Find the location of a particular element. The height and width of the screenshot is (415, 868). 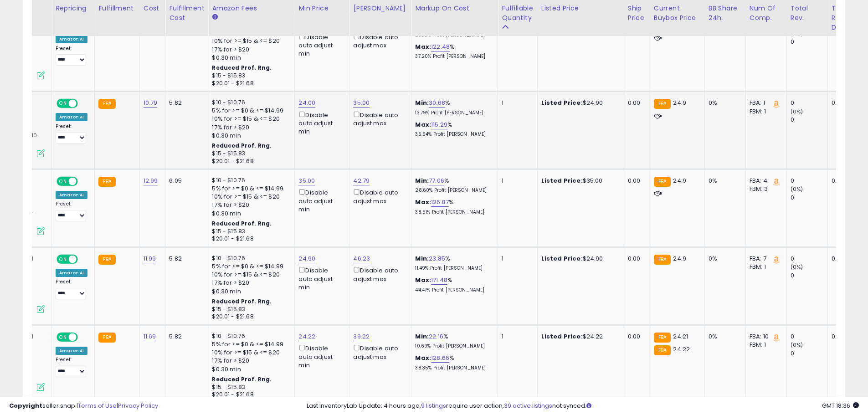

a: 12.99 is located at coordinates (151, 181).